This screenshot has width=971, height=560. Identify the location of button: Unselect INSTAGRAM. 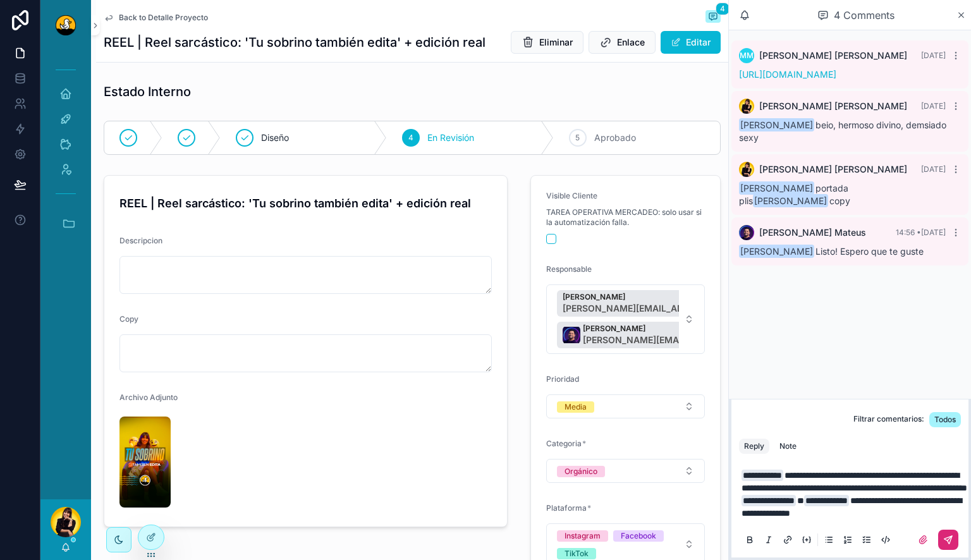
(582, 535).